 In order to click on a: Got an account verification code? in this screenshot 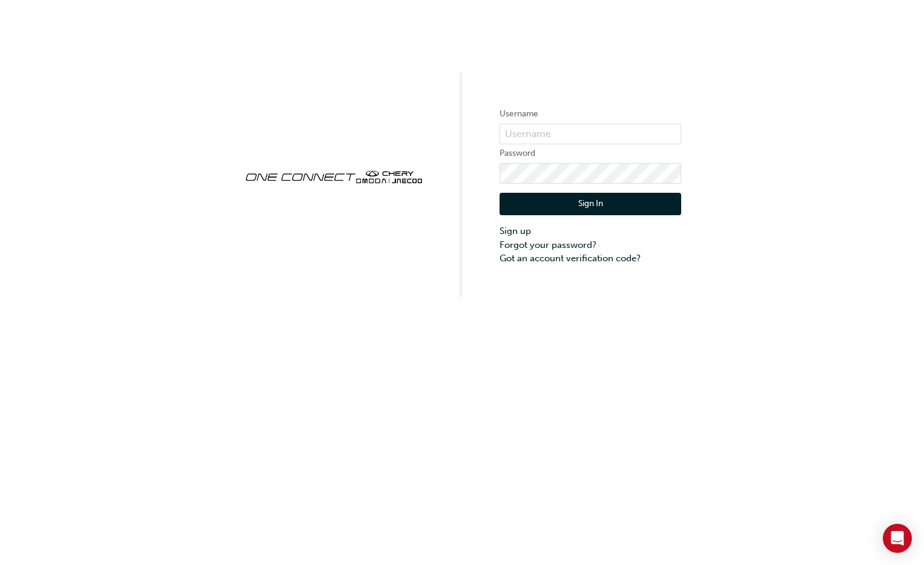, I will do `click(590, 258)`.